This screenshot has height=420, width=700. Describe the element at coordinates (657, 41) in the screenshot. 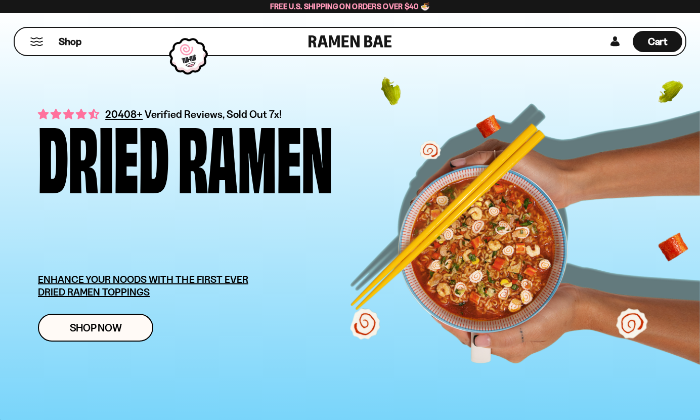

I see `div: Cart` at that location.